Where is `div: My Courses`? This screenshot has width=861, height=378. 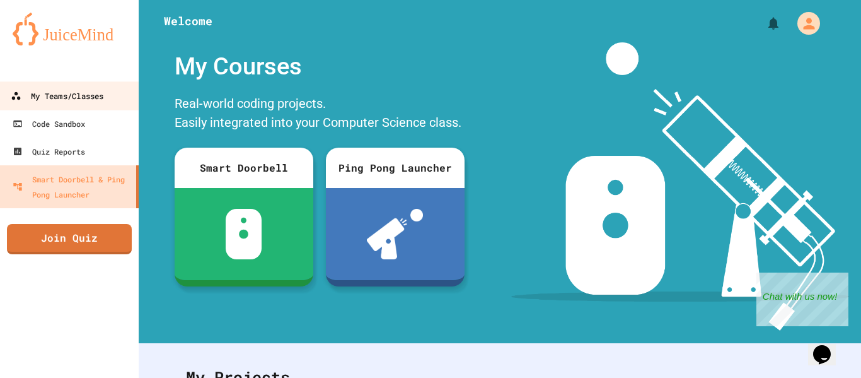
div: My Courses is located at coordinates (320, 66).